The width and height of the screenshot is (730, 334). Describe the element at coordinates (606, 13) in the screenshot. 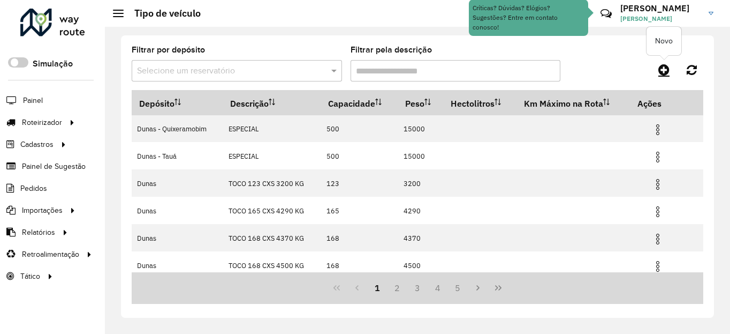

I see `a: Contato Rápido` at that location.